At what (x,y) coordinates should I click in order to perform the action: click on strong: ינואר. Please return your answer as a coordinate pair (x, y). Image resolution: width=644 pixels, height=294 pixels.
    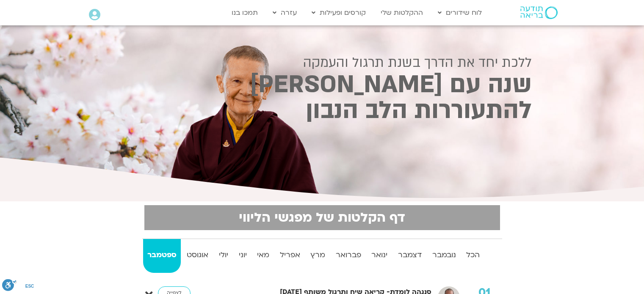
    Looking at the image, I should click on (379, 255).